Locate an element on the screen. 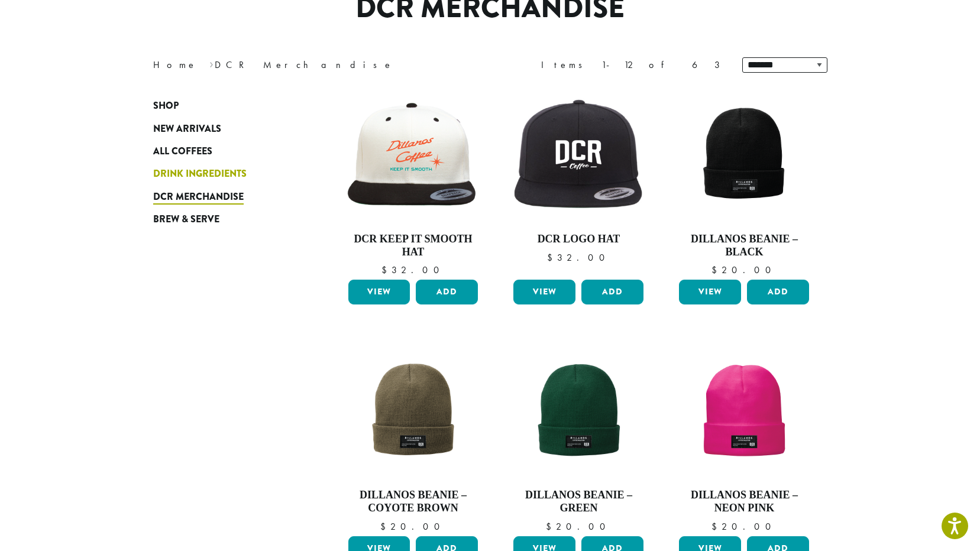 Image resolution: width=980 pixels, height=551 pixels. a: DCR Keep It Smooth Hat $32.00 is located at coordinates (413, 181).